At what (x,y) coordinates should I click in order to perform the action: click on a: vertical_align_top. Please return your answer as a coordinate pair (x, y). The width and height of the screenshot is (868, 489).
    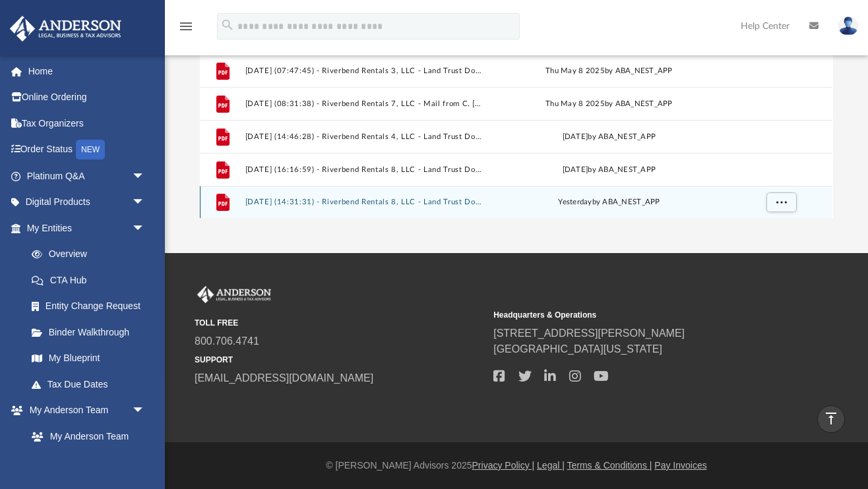
    Looking at the image, I should click on (831, 419).